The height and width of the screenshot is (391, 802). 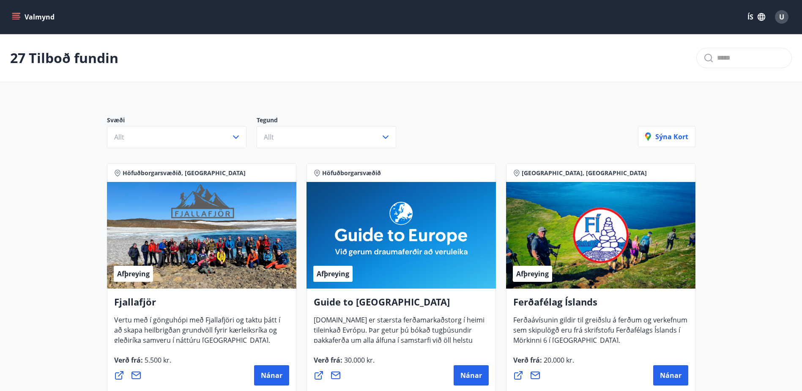 What do you see at coordinates (558, 360) in the screenshot?
I see `span: 20.000 kr.` at bounding box center [558, 360].